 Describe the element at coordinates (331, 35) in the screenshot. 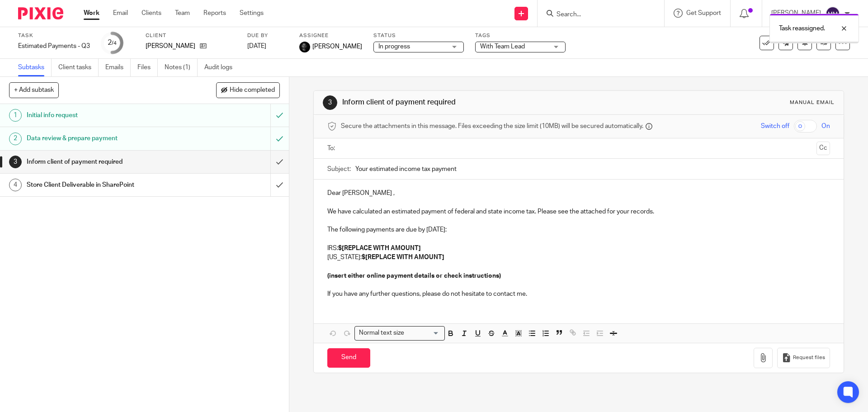

I see `label: Assignee` at that location.